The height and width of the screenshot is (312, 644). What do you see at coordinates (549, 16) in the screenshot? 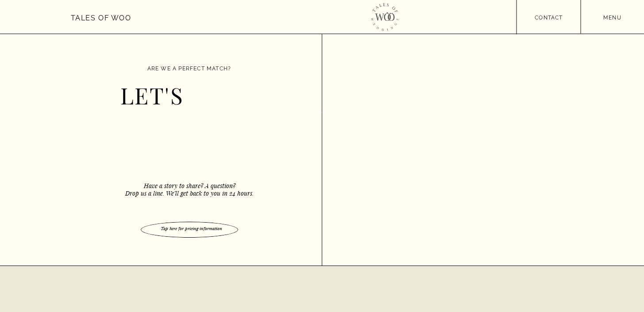
I see `nav: contact` at bounding box center [549, 16].